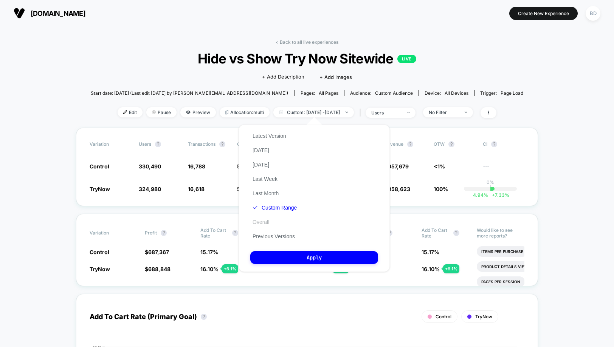 This screenshot has height=347, width=614. I want to click on span: <1%, so click(439, 166).